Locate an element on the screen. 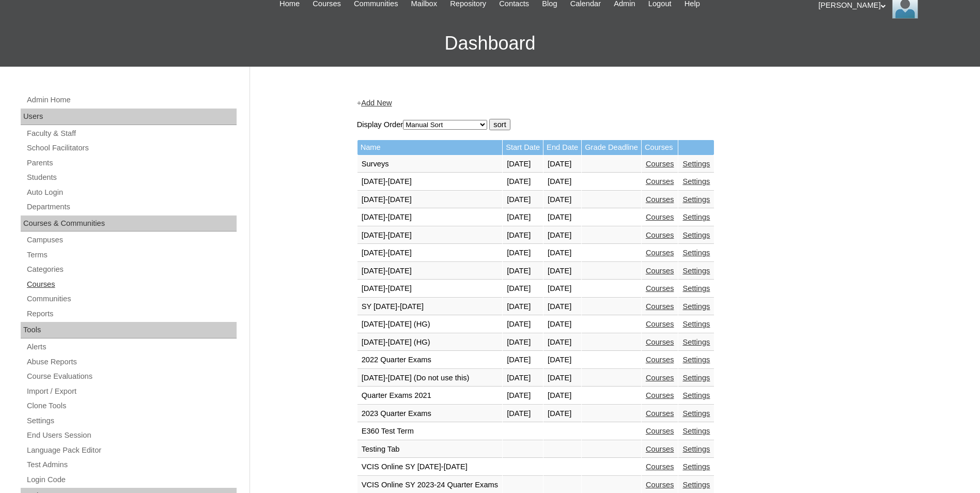 This screenshot has width=980, height=493. a: Communities is located at coordinates (131, 299).